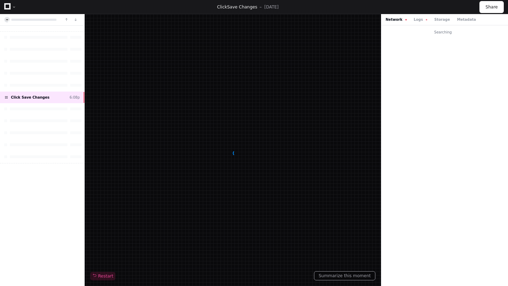 This screenshot has height=286, width=508. I want to click on button: Share, so click(491, 7).